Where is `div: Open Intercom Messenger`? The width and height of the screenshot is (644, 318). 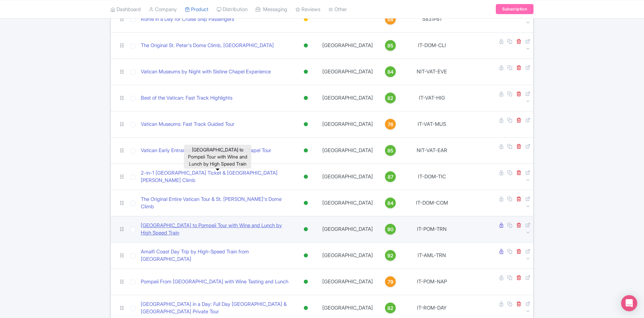 div: Open Intercom Messenger is located at coordinates (629, 303).